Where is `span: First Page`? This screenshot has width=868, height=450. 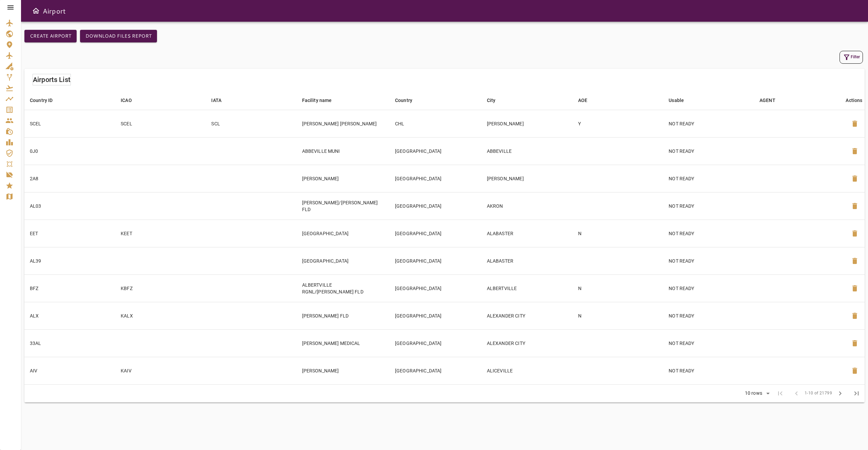
span: First Page is located at coordinates (780, 393).